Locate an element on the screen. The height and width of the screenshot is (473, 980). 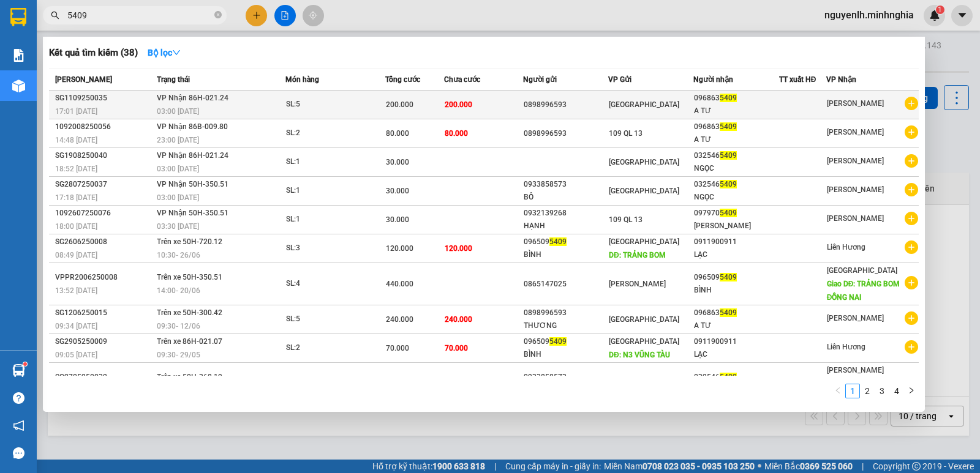
img: warehouse-icon is located at coordinates (19, 86).